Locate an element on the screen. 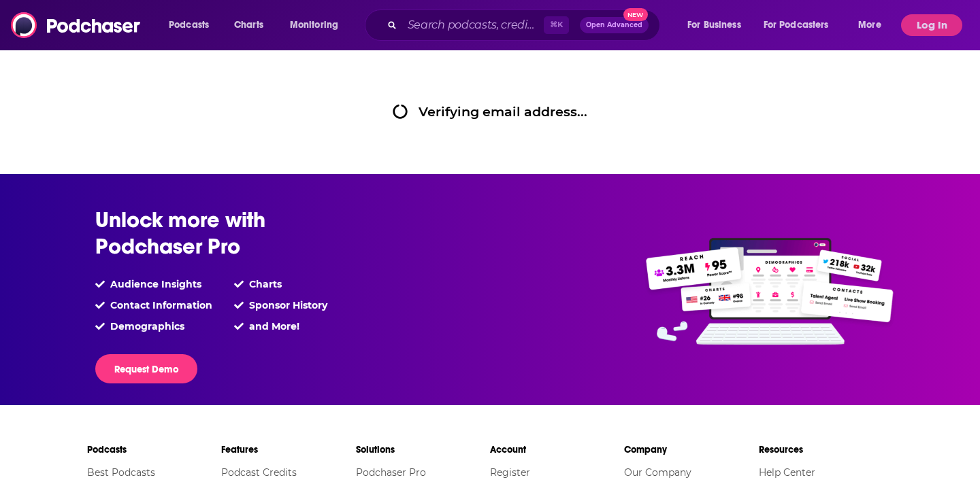  div: Verifying email address... is located at coordinates (490, 111).